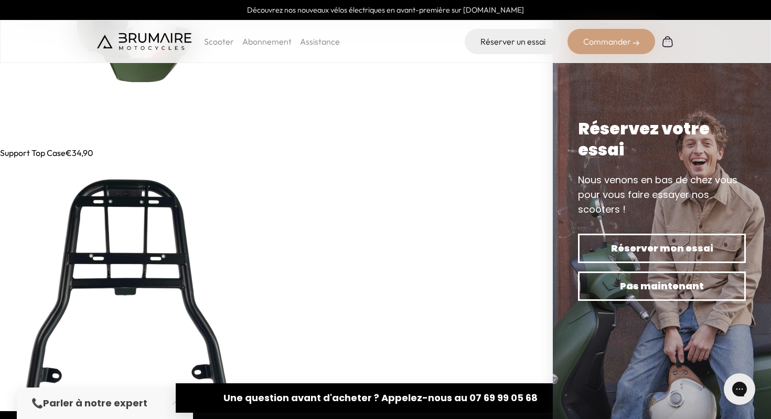  I want to click on img: Brumaire Motocycles, so click(144, 41).